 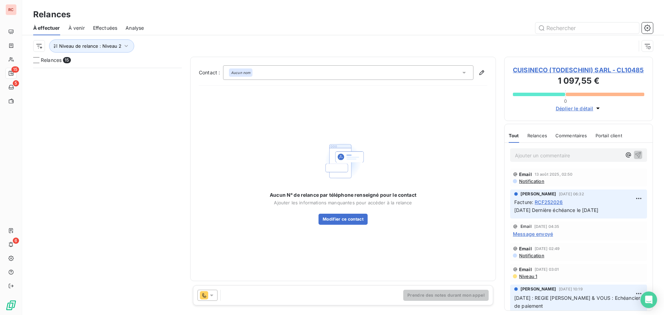 What do you see at coordinates (135, 28) in the screenshot?
I see `span: Analyse` at bounding box center [135, 28].